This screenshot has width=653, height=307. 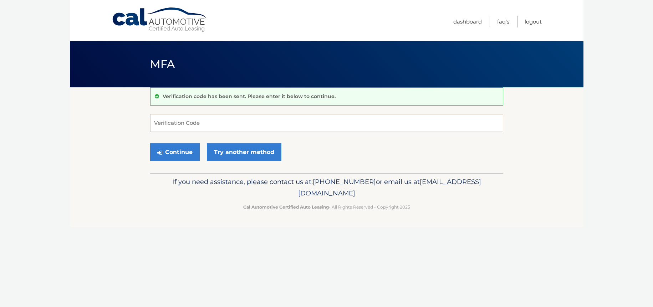 I want to click on button: Continue, so click(x=175, y=152).